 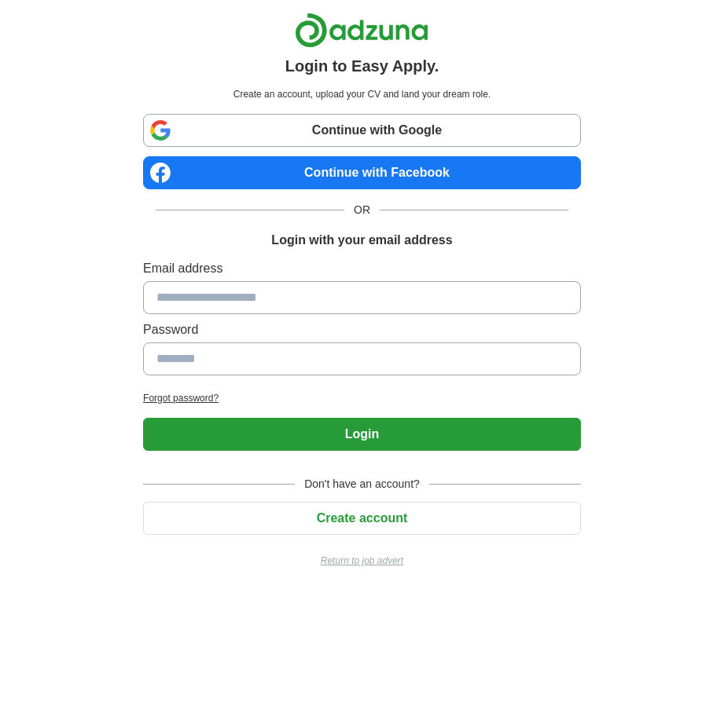 I want to click on p: Return to job advert, so click(x=362, y=561).